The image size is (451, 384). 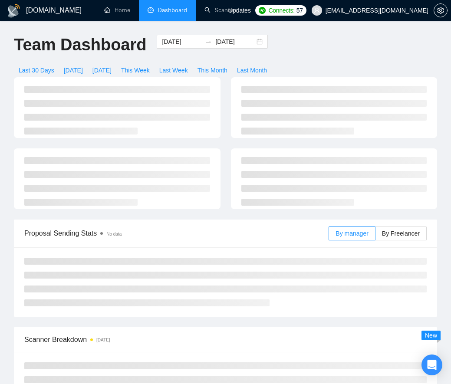 What do you see at coordinates (176, 233) in the screenshot?
I see `span: Proposal Sending Stats` at bounding box center [176, 233].